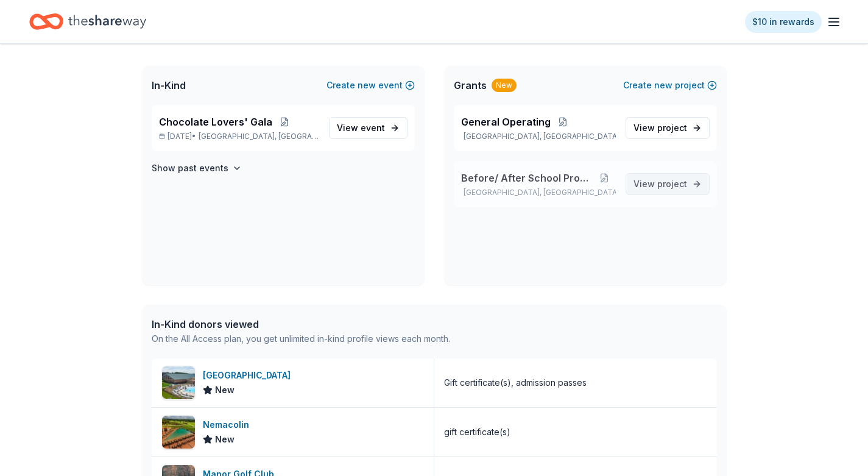 This screenshot has width=868, height=476. Describe the element at coordinates (373, 127) in the screenshot. I see `span: event` at that location.